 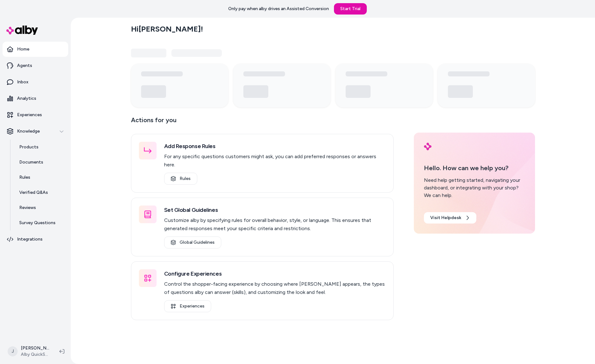 I want to click on a: Global Guidelines, so click(x=193, y=242).